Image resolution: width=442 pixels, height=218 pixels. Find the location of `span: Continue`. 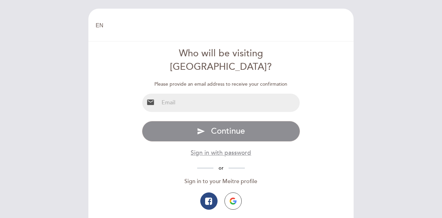

span: Continue is located at coordinates (228, 131).